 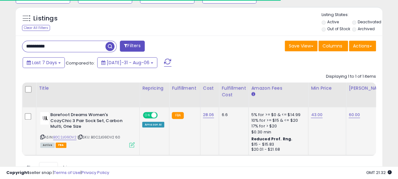 What do you see at coordinates (301, 46) in the screenshot?
I see `button: Save View` at bounding box center [301, 46].